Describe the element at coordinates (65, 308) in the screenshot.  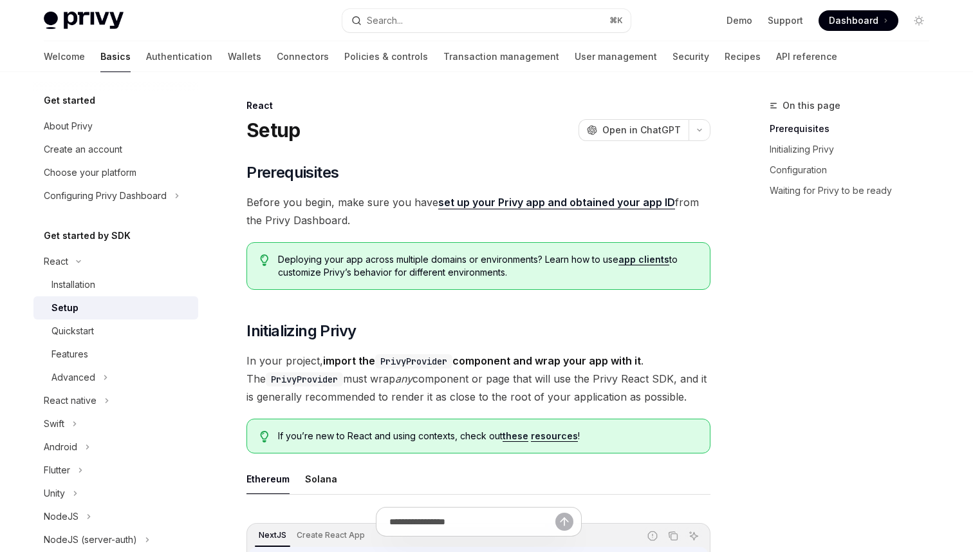
I see `div: Setup` at that location.